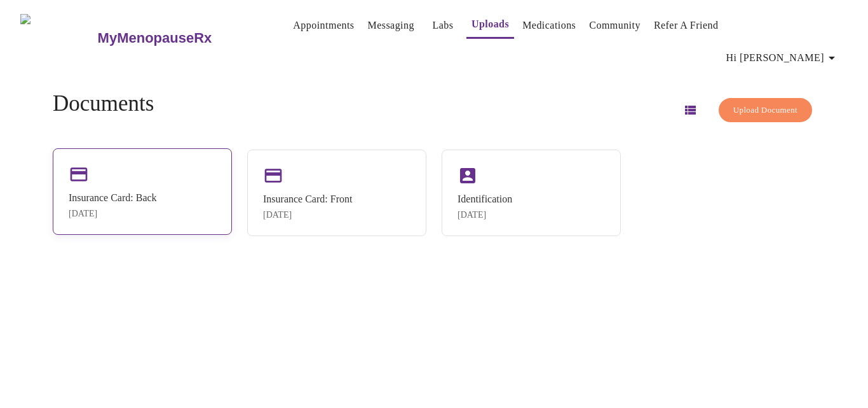  What do you see at coordinates (549, 26) in the screenshot?
I see `a: Medications` at bounding box center [549, 26].